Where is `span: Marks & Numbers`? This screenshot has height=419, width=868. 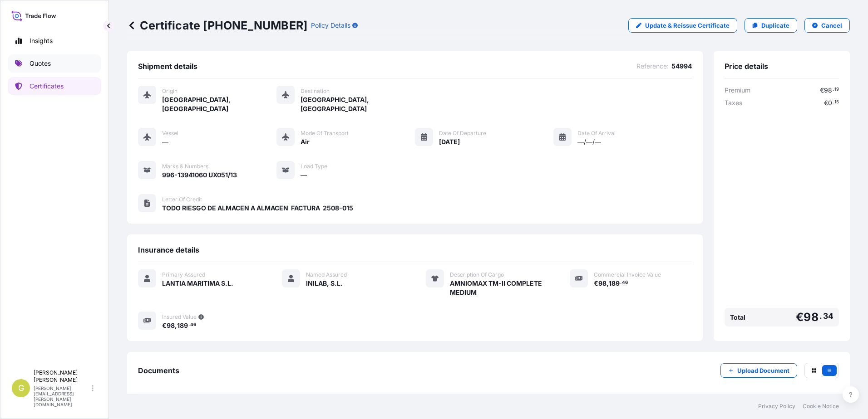
span: Marks & Numbers is located at coordinates (185, 167).